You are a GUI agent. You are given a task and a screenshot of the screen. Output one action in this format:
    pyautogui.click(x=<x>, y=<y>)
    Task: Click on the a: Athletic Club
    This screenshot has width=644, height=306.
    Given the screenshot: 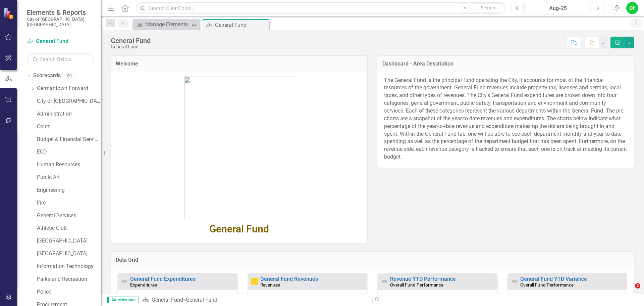 What is the action you would take?
    pyautogui.click(x=69, y=228)
    